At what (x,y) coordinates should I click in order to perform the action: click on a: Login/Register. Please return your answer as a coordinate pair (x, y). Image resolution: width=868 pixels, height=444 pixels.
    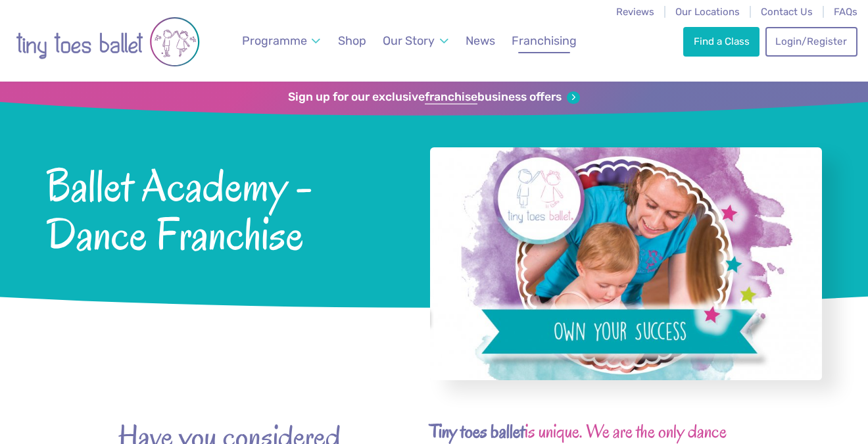
    Looking at the image, I should click on (811, 42).